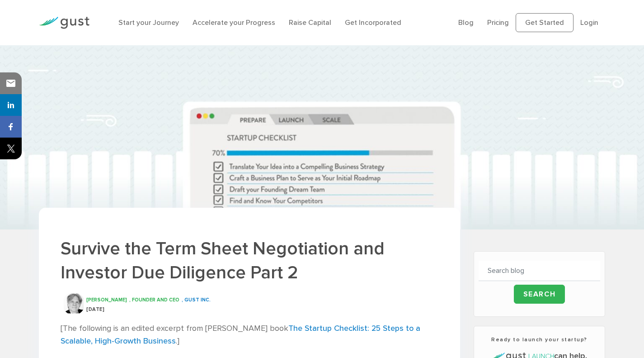 This screenshot has height=358, width=644. What do you see at coordinates (545, 23) in the screenshot?
I see `a: Get Started` at bounding box center [545, 23].